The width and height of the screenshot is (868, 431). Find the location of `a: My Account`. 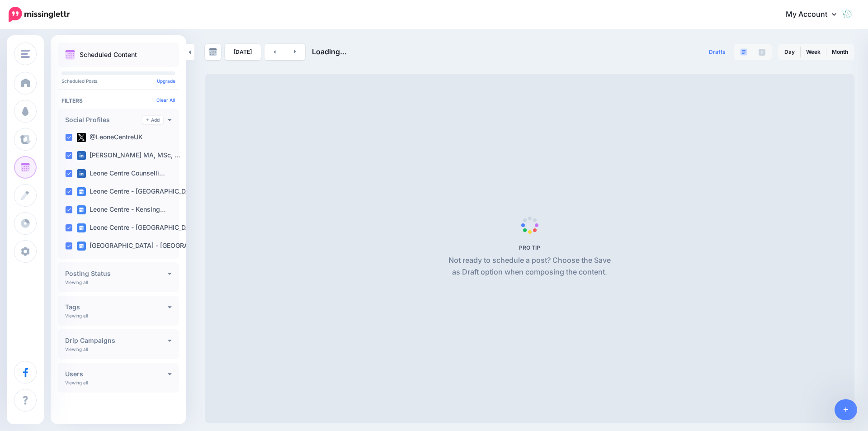

a: My Account is located at coordinates (816, 14).